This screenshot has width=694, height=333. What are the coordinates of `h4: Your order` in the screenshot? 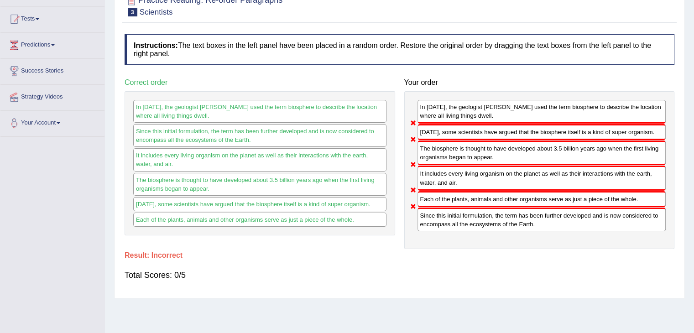 It's located at (539, 83).